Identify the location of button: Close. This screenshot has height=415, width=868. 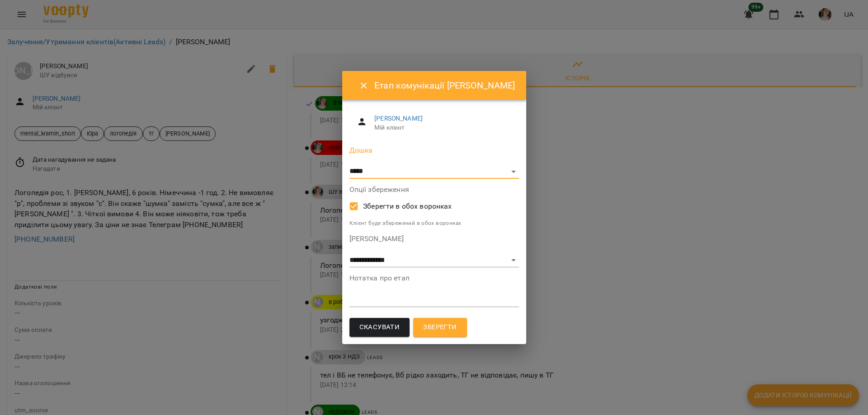
(364, 85).